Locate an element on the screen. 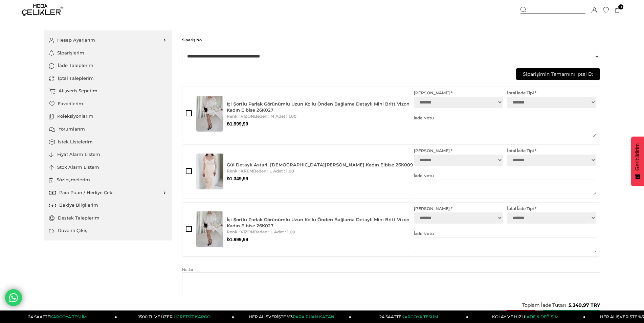  button: Vazgeç is located at coordinates (521, 316).